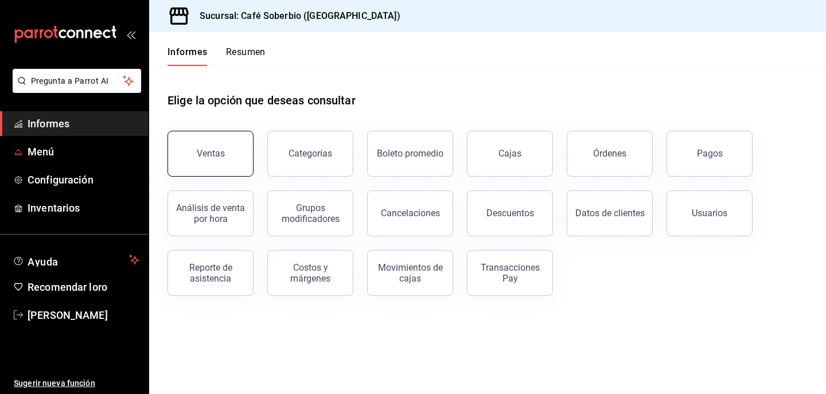  I want to click on font: Configuración, so click(60, 180).